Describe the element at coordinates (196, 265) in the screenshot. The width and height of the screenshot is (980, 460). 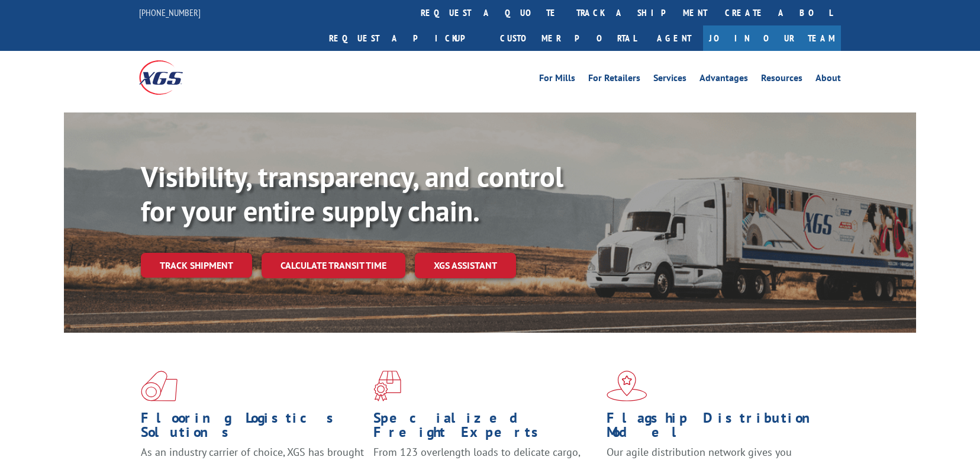
I see `a: Track shipment` at that location.